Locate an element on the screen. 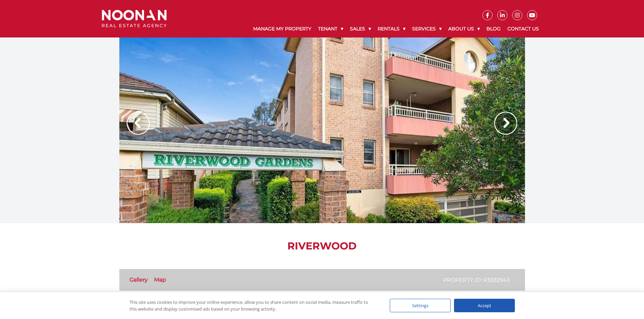 This screenshot has height=319, width=644. a: Map is located at coordinates (160, 279).